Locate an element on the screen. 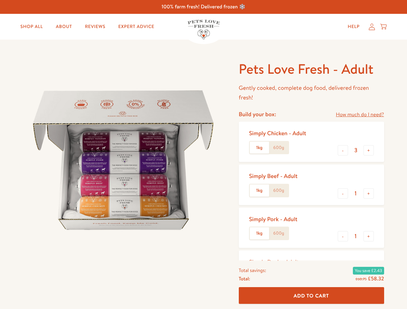 The width and height of the screenshot is (407, 309). s: £60.75 is located at coordinates (361, 279).